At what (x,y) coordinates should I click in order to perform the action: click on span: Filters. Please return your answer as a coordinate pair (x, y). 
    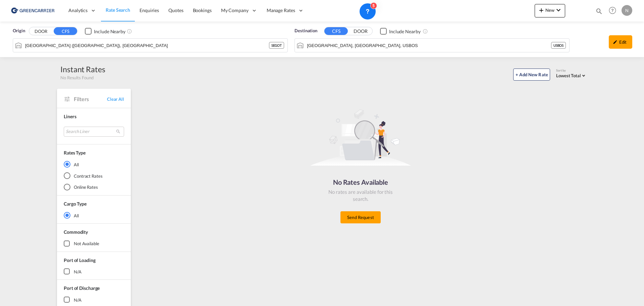
    Looking at the image, I should click on (90, 99).